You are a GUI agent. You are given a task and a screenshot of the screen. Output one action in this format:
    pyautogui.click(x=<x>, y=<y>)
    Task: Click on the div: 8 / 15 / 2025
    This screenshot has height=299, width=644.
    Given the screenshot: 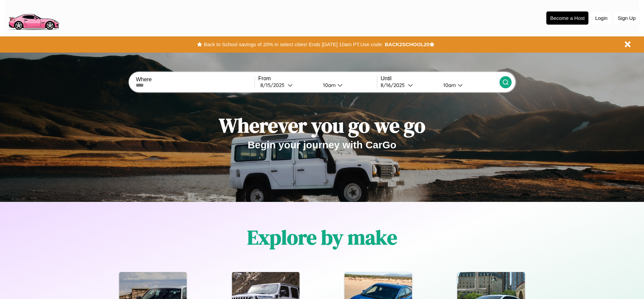 What is the action you would take?
    pyautogui.click(x=274, y=85)
    